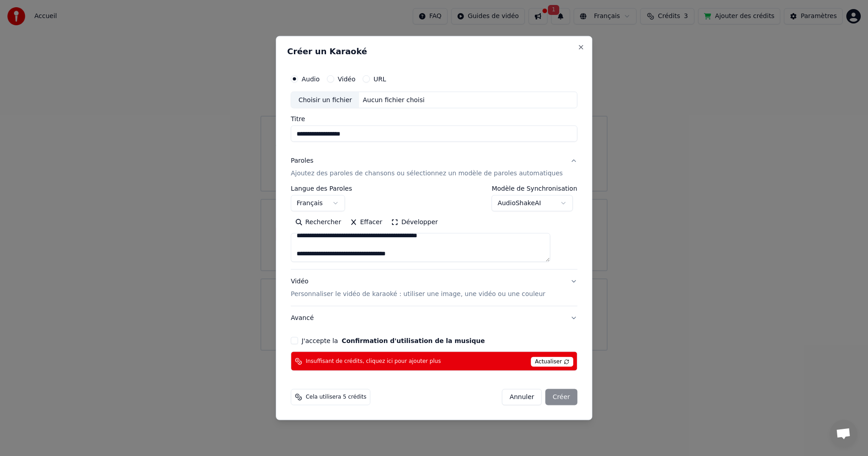 The image size is (868, 456). I want to click on p: Personnaliser le vidéo de karaoké : utiliser une image, une vidéo ou une couleur, so click(418, 294).